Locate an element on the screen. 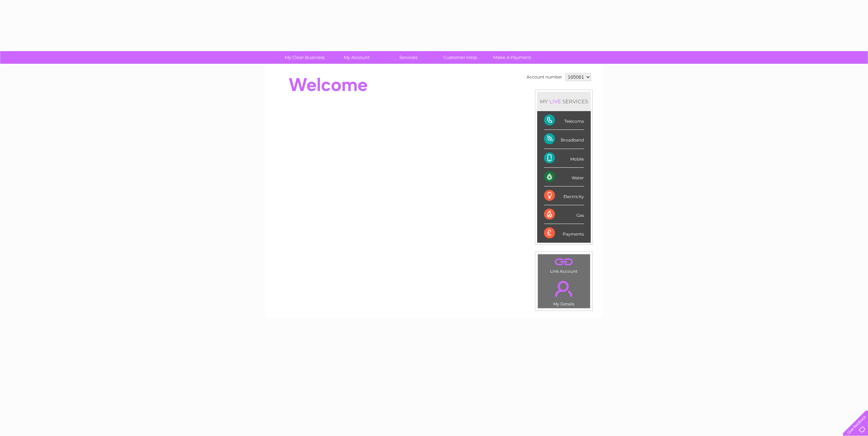 The image size is (868, 436). td: Account number is located at coordinates (544, 77).